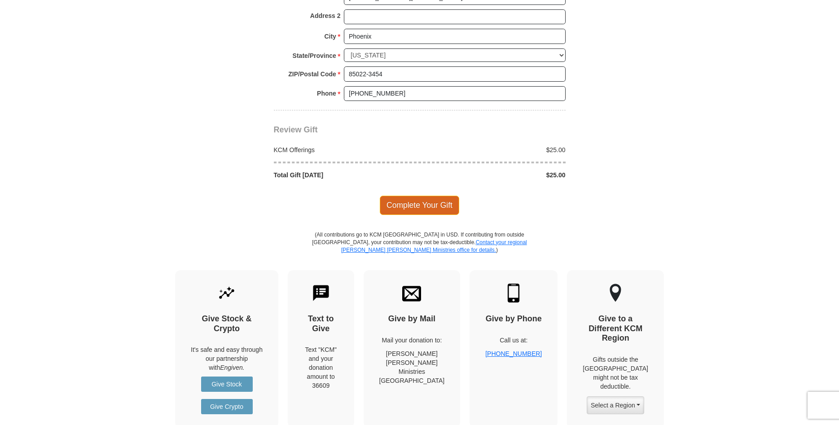  I want to click on h4: Text to Give, so click(321, 324).